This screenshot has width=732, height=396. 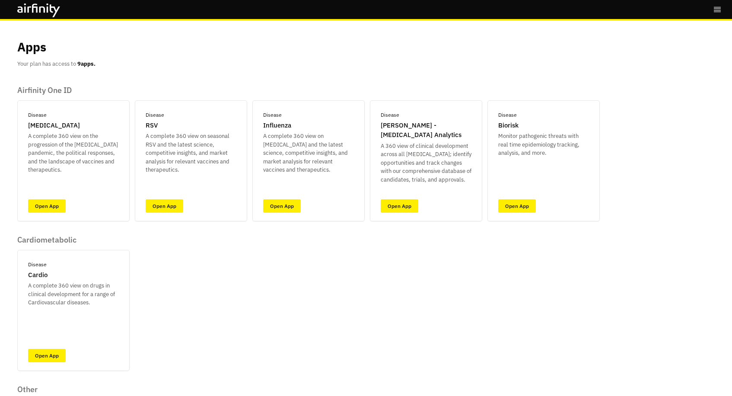 I want to click on p: Monitor pathogenic threats with real time epidemiology tracking, analysis, and more., so click(x=544, y=144).